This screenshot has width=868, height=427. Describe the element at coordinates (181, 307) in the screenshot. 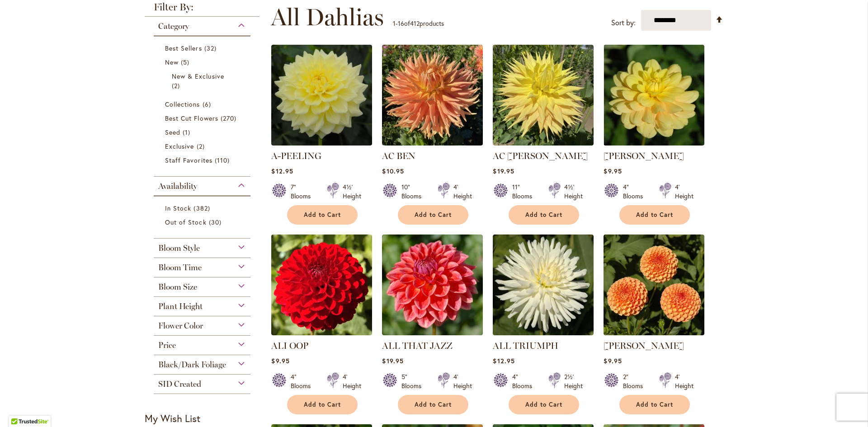

I see `span: Plant Height` at that location.